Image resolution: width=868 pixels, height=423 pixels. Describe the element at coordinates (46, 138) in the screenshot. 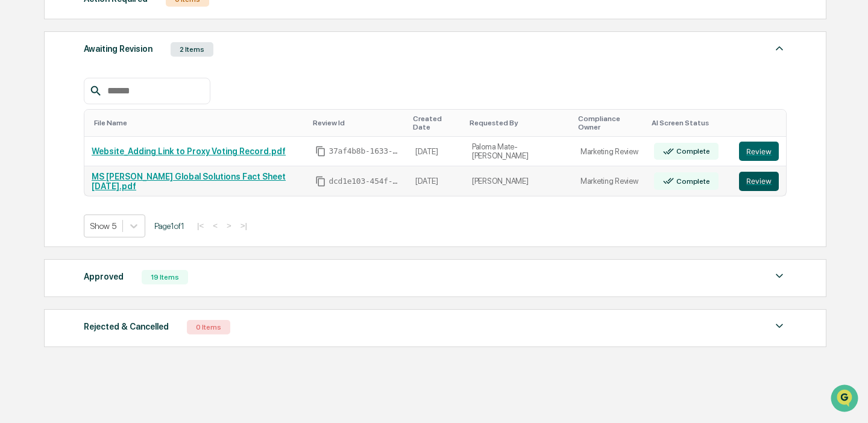

I see `div: Past conversations` at that location.